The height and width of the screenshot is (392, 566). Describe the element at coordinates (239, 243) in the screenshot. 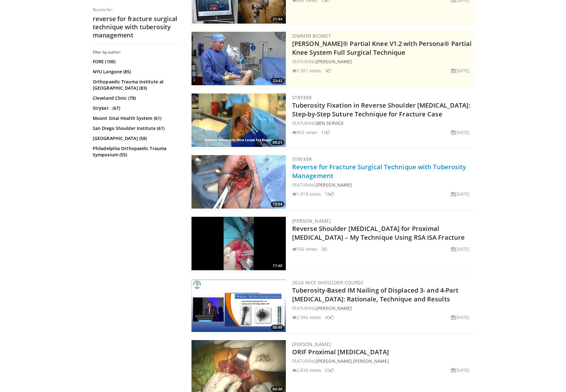

I see `img: 75aafe7b-21ed-4c82-a103-29611ef2f2f7.300x170_q85_crop-smart_upscale.jpg` at that location.